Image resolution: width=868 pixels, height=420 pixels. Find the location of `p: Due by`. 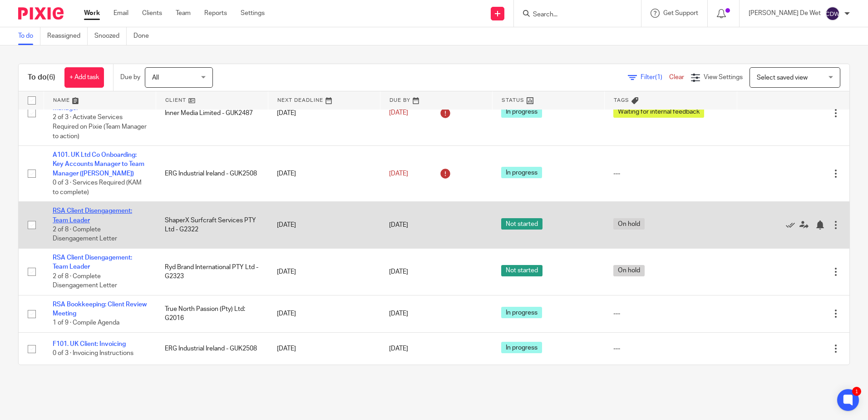

p: Due by is located at coordinates (130, 77).